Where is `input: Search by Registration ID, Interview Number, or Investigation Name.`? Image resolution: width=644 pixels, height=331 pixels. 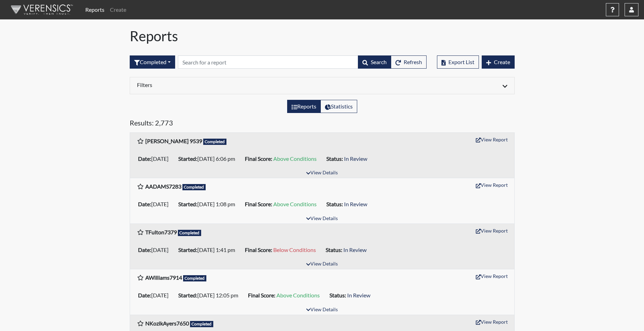
input: Search by Registration ID, Interview Number, or Investigation Name. is located at coordinates (268, 62).